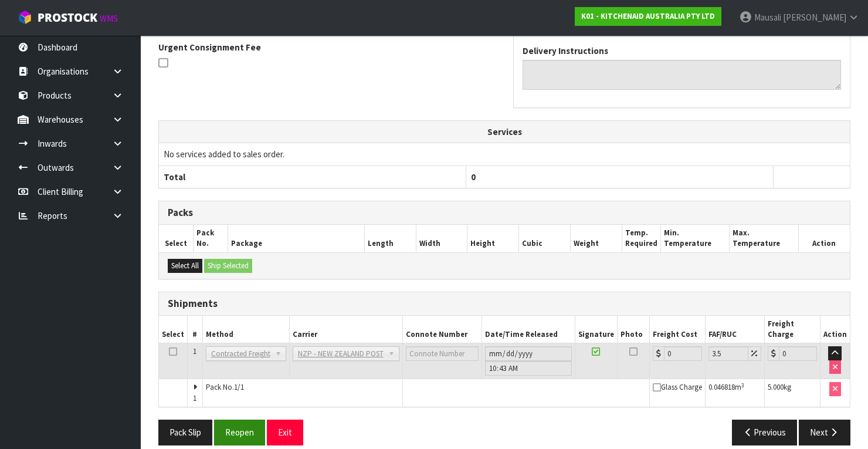  What do you see at coordinates (633, 329) in the screenshot?
I see `th: Photo` at bounding box center [633, 329].